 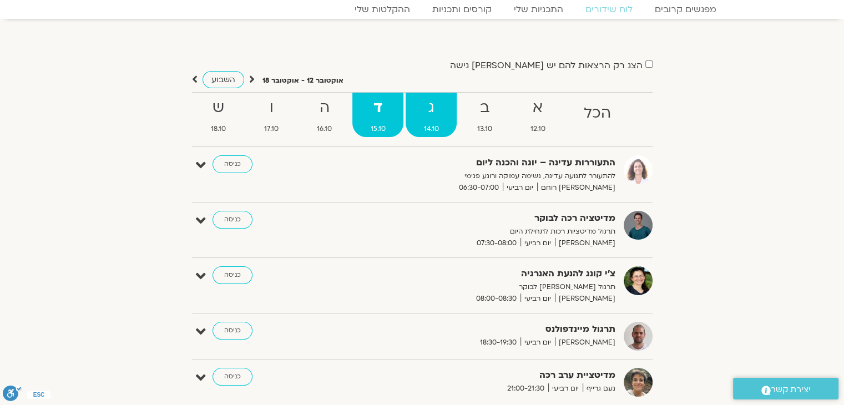 What do you see at coordinates (462, 9) in the screenshot?
I see `a: קורסים ותכניות` at bounding box center [462, 9].